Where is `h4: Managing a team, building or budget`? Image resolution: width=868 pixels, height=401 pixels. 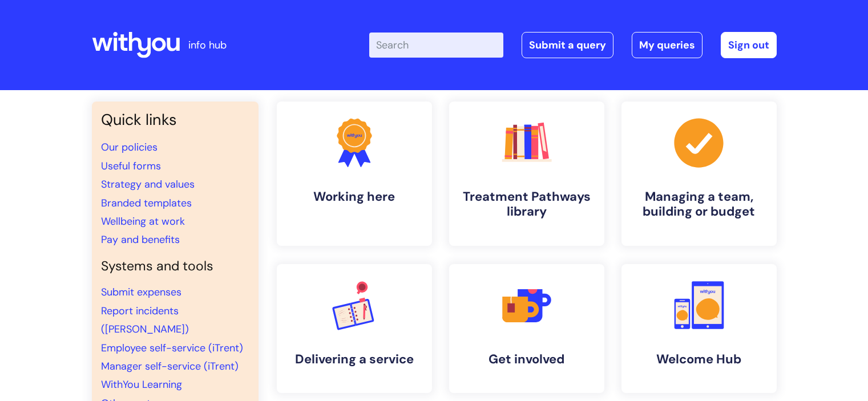 h4: Managing a team, building or budget is located at coordinates (699, 204).